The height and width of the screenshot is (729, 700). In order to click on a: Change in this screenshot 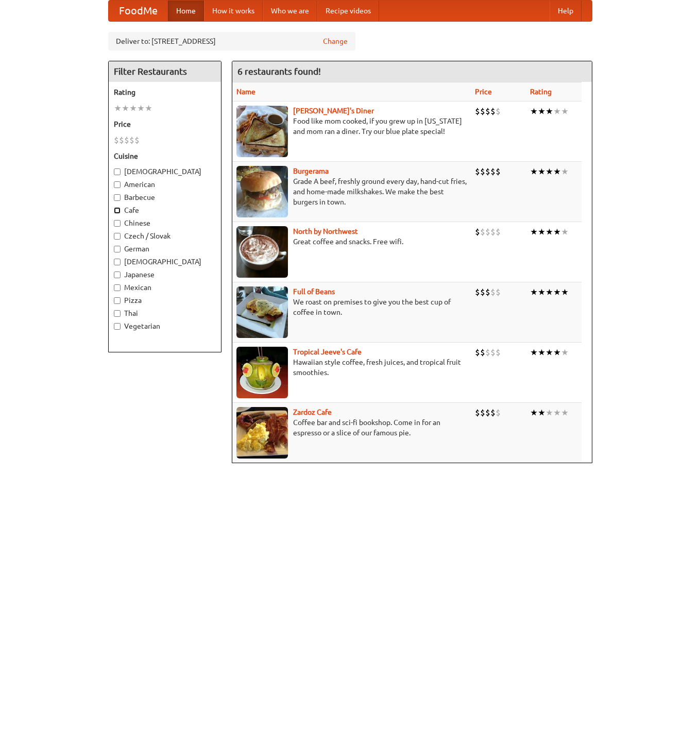, I will do `click(335, 41)`.